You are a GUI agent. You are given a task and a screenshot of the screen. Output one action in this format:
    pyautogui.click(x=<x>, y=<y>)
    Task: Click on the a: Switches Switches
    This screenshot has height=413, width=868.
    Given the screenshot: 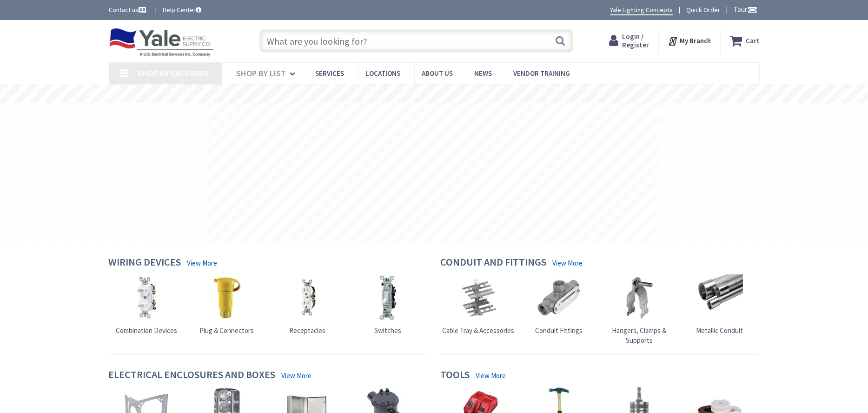 What is the action you would take?
    pyautogui.click(x=388, y=305)
    